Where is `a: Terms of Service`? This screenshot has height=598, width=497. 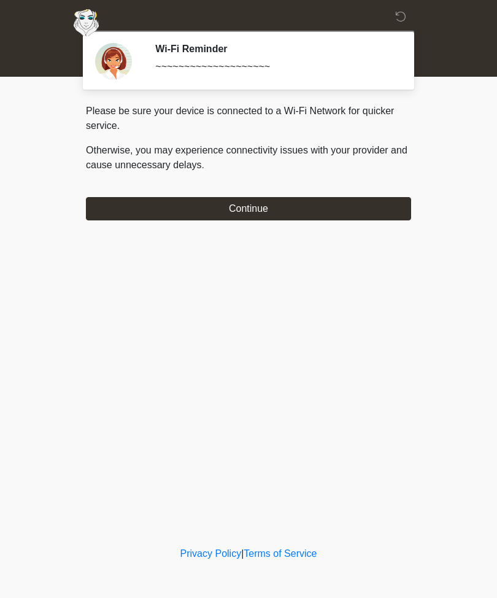
a: Terms of Service is located at coordinates (280, 553).